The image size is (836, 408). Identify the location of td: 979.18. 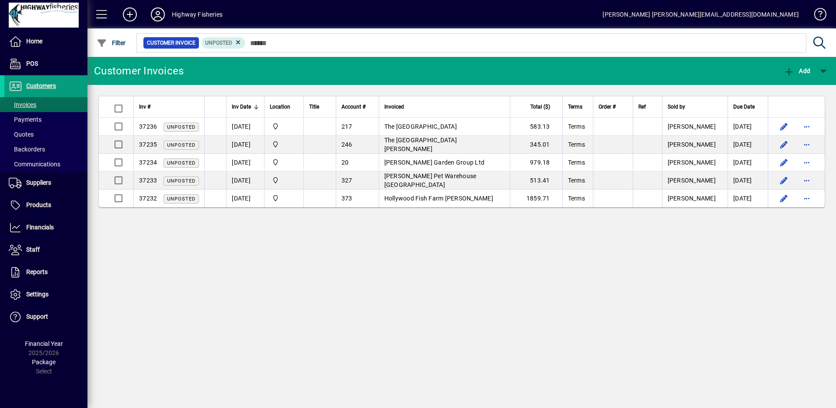
(536, 162).